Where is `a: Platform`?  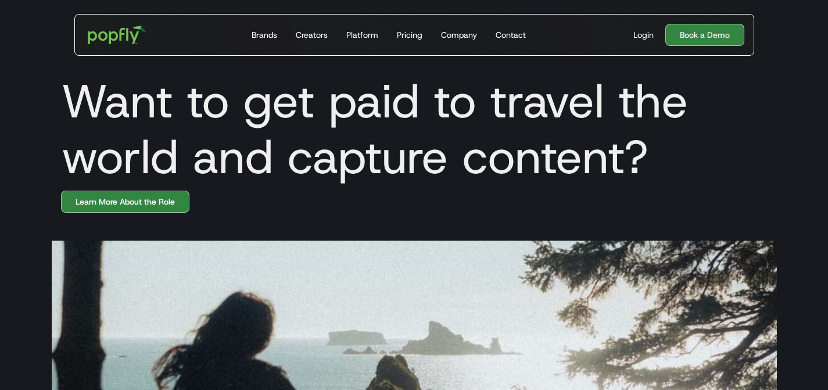 a: Platform is located at coordinates (362, 35).